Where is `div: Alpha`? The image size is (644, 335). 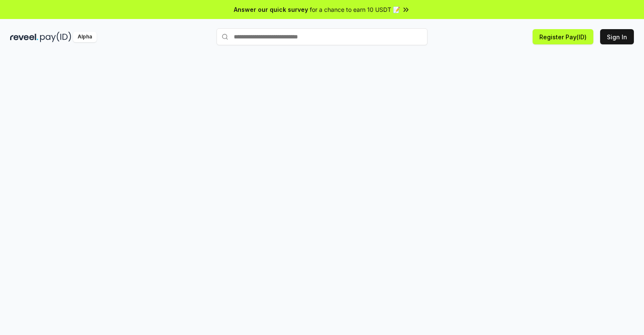
div: Alpha is located at coordinates (85, 37).